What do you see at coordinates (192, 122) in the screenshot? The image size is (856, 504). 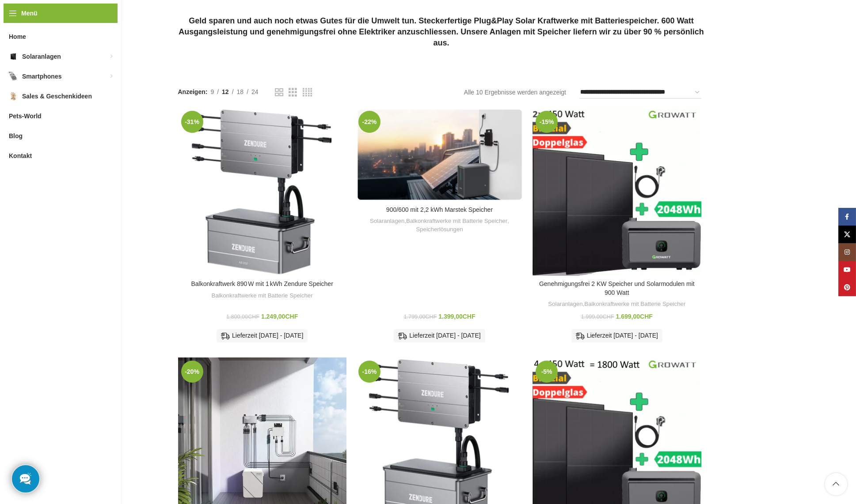 I see `span: -31%` at bounding box center [192, 122].